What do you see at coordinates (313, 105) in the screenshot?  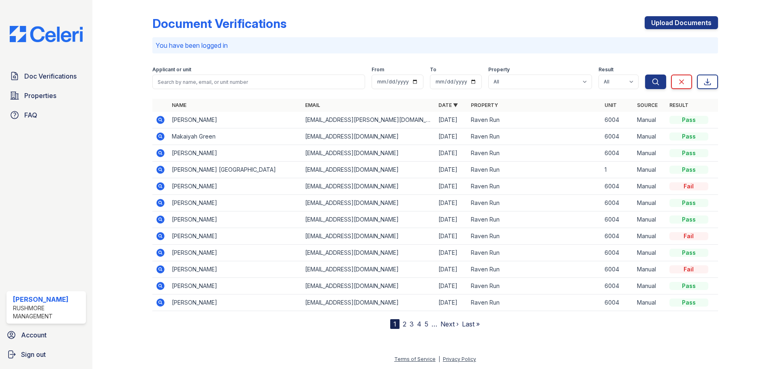 I see `a: Email` at bounding box center [313, 105].